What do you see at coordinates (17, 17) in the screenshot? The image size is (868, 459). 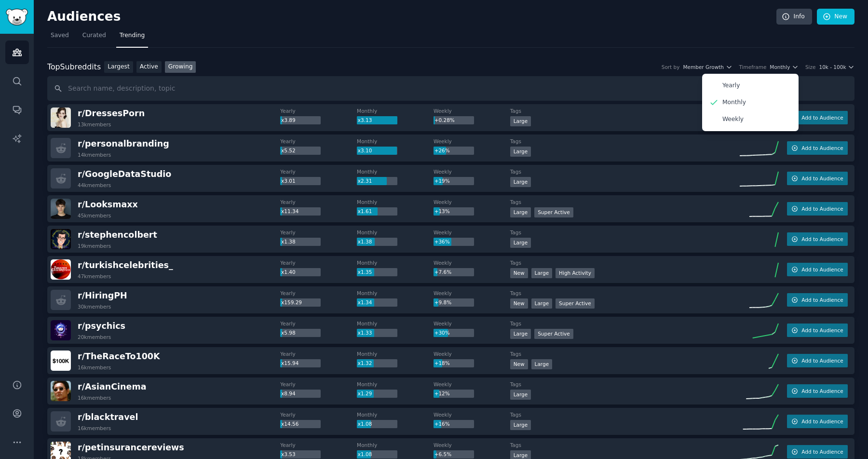 I see `img: GummySearch logo` at bounding box center [17, 17].